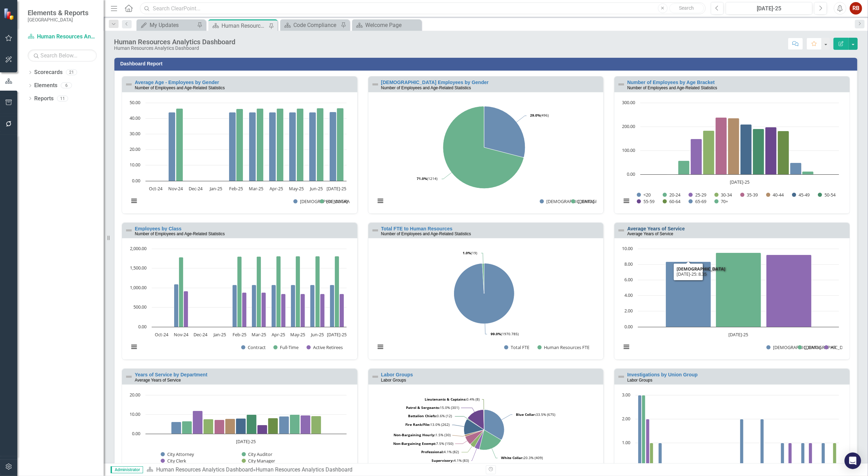 This screenshot has width=868, height=476. I want to click on a: Elements, so click(46, 86).